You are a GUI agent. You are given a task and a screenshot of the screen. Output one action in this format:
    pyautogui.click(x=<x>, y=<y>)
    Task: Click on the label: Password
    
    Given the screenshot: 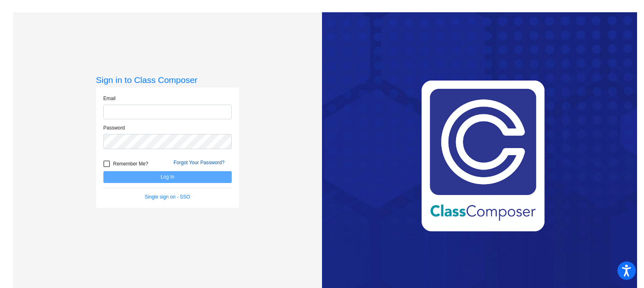 What is the action you would take?
    pyautogui.click(x=114, y=128)
    